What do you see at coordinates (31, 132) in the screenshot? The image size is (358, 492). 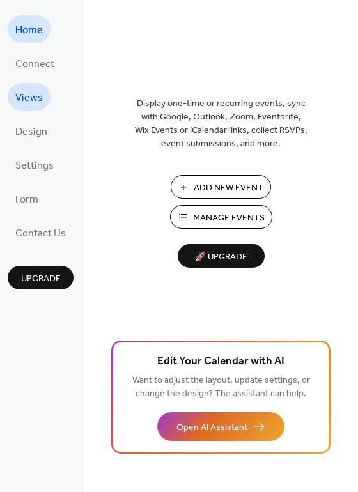 I see `span: Design` at bounding box center [31, 132].